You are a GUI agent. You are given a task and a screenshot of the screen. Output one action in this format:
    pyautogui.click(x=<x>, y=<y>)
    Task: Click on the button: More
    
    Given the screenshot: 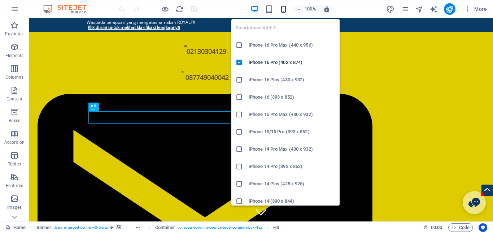 What is the action you would take?
    pyautogui.click(x=475, y=9)
    